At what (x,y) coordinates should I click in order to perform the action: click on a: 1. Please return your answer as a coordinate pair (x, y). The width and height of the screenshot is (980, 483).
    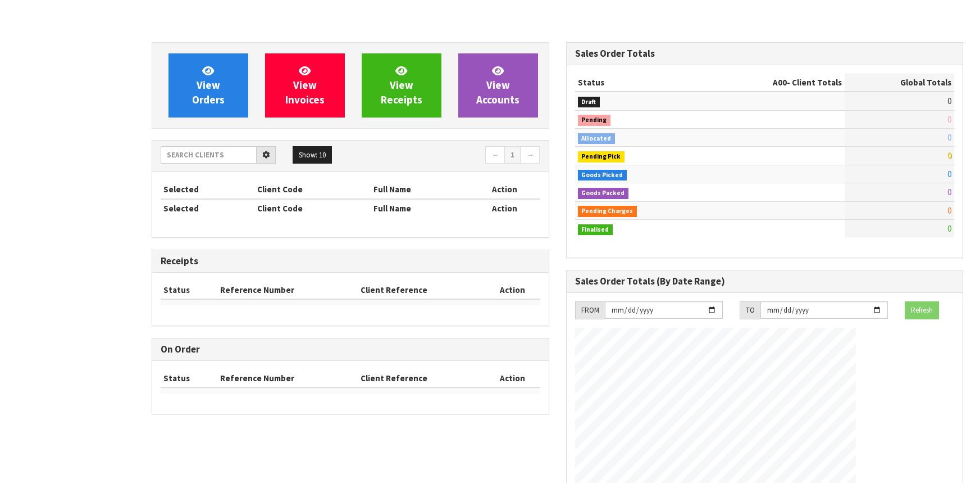
    Looking at the image, I should click on (512, 155).